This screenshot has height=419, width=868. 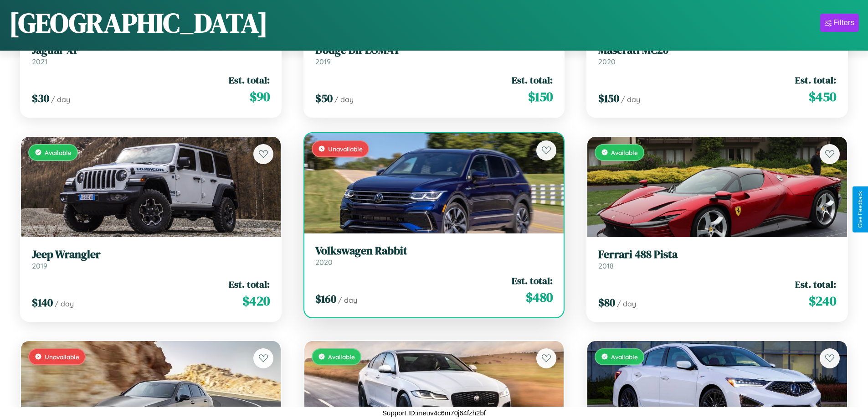 What do you see at coordinates (434, 251) in the screenshot?
I see `h3: Volkswagen Rabbit` at bounding box center [434, 251].